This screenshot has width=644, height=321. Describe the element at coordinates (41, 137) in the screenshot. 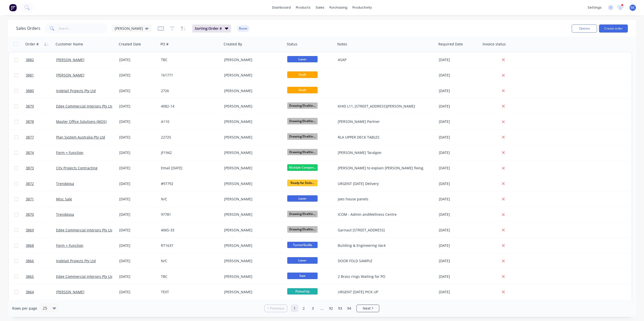

I see `a: 3877` at that location.